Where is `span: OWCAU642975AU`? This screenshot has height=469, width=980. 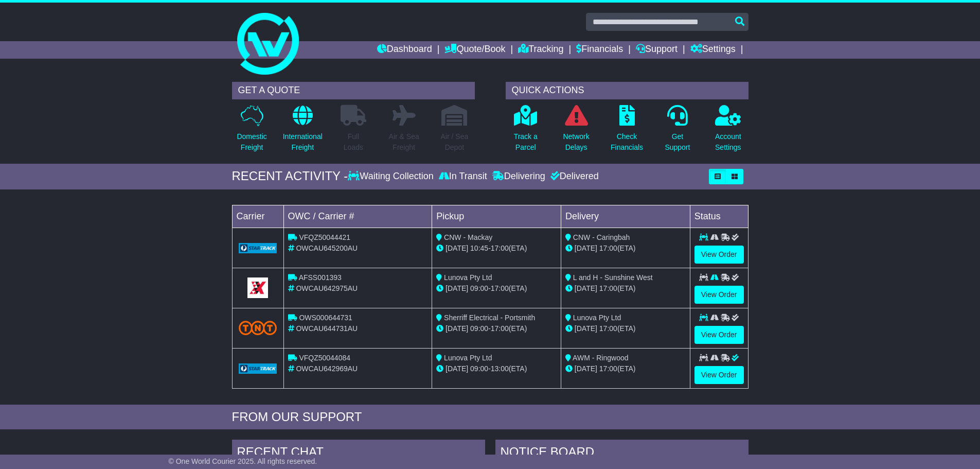
span: OWCAU642975AU is located at coordinates (327, 288).